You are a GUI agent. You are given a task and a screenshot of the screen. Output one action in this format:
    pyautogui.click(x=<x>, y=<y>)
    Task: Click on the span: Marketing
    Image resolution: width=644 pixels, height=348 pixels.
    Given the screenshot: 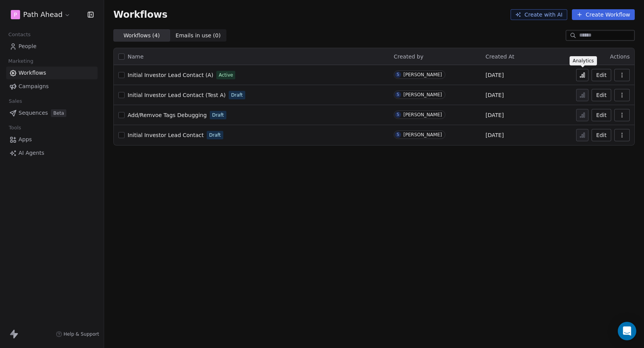 What is the action you would take?
    pyautogui.click(x=21, y=61)
    